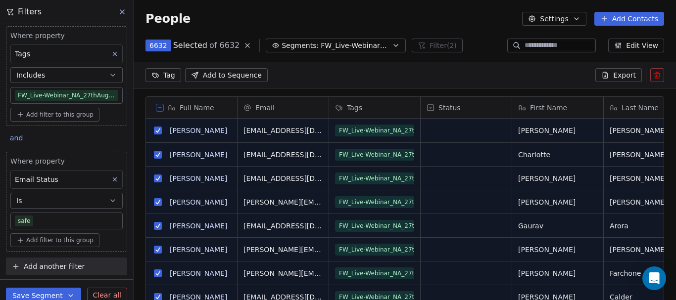 Image resolution: width=676 pixels, height=300 pixels. Describe the element at coordinates (636, 46) in the screenshot. I see `button: Edit View` at that location.